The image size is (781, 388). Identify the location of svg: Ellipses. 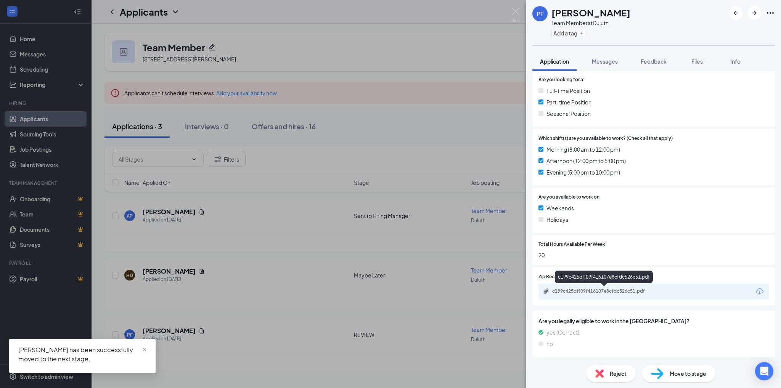
(770, 13).